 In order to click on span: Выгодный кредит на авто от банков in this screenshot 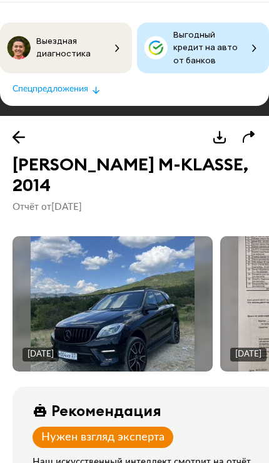, I will do `click(205, 47)`.